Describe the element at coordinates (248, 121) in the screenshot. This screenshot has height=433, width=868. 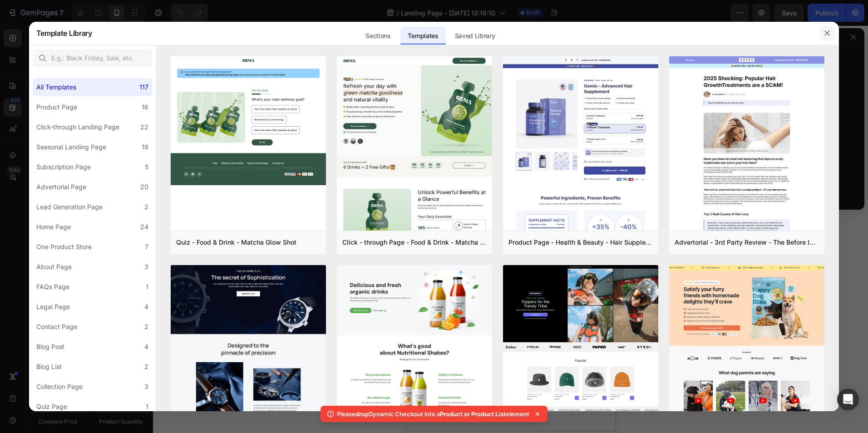
I see `img: quiz-1.png` at that location.